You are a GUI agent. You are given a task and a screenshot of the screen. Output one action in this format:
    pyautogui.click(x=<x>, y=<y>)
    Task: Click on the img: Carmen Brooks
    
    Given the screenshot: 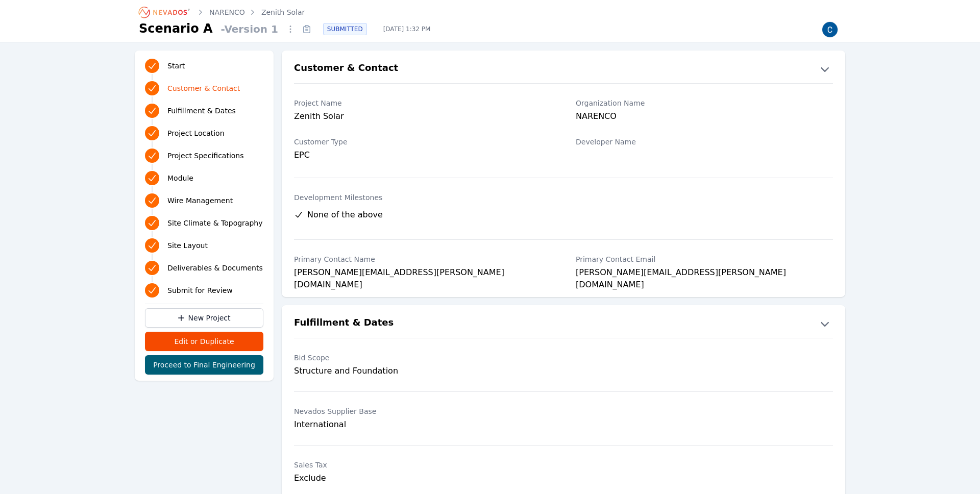 What is the action you would take?
    pyautogui.click(x=830, y=29)
    